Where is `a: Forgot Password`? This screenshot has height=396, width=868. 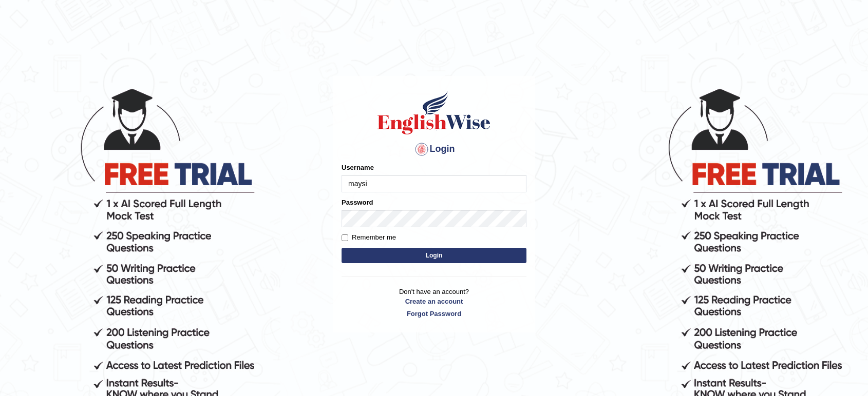 a: Forgot Password is located at coordinates (434, 314).